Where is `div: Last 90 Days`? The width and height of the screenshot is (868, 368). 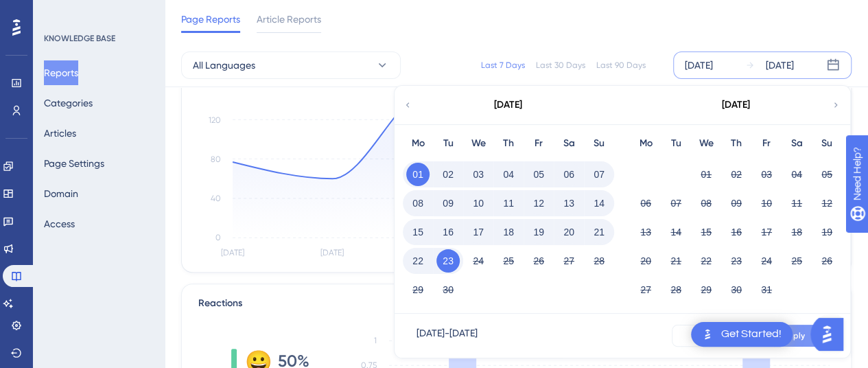
div: Last 90 Days is located at coordinates (621, 65).